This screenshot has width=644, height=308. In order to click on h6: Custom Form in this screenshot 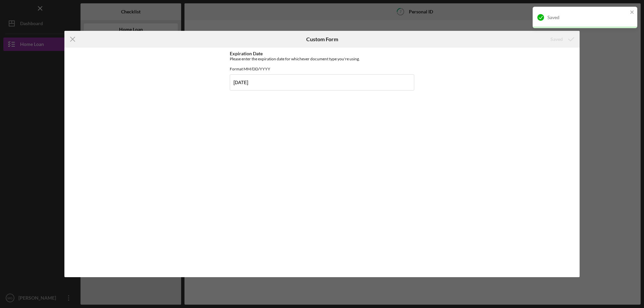, I will do `click(322, 39)`.